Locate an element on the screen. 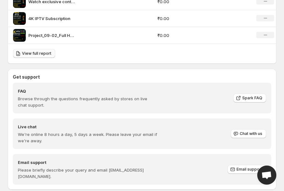  span: View full report is located at coordinates (37, 53).